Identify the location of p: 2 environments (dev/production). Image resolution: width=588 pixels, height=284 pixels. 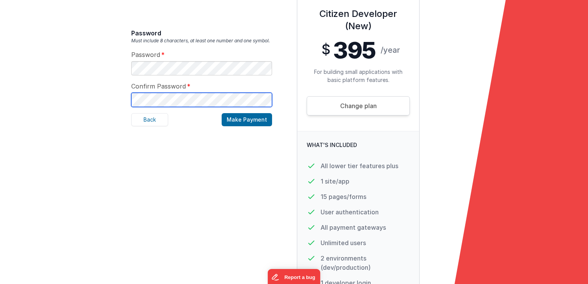
(365, 263).